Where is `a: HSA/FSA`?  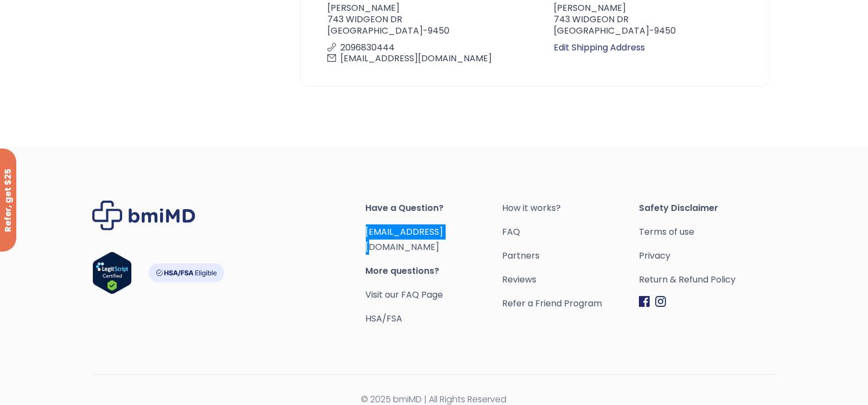 a: HSA/FSA is located at coordinates (384, 318).